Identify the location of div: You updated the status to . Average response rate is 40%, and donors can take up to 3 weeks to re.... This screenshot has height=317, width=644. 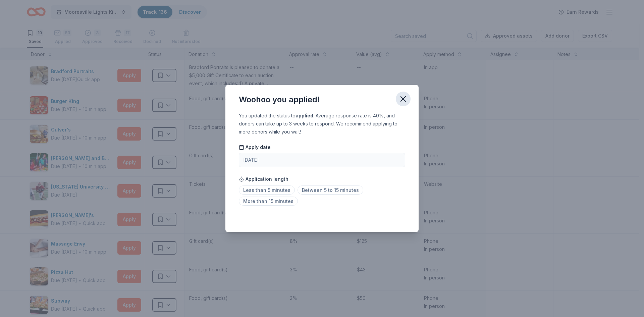
(322, 124).